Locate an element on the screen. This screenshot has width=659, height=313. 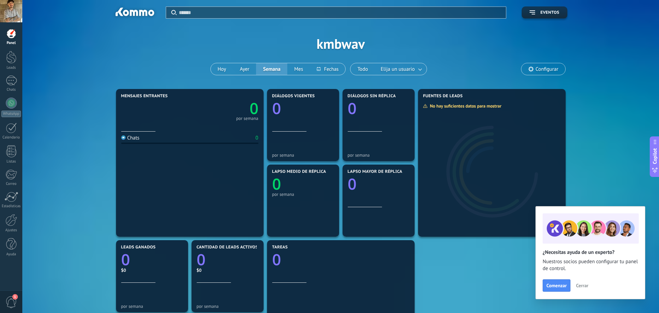
div: Leads is located at coordinates (11, 68).